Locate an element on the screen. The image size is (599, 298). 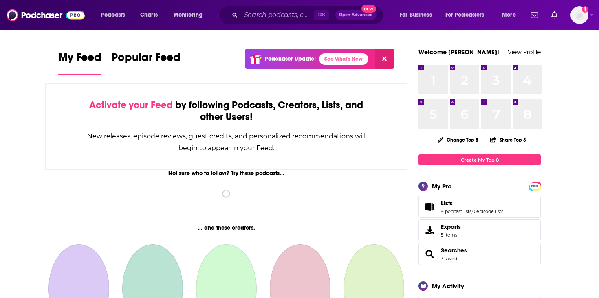
div: My Pro is located at coordinates (442, 186).